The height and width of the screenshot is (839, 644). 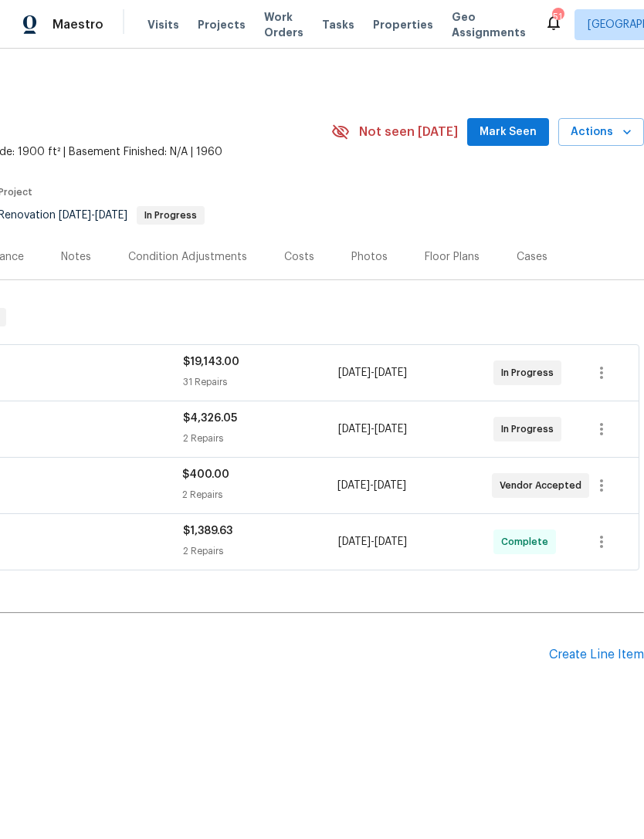 What do you see at coordinates (403, 24) in the screenshot?
I see `span: Properties` at bounding box center [403, 24].